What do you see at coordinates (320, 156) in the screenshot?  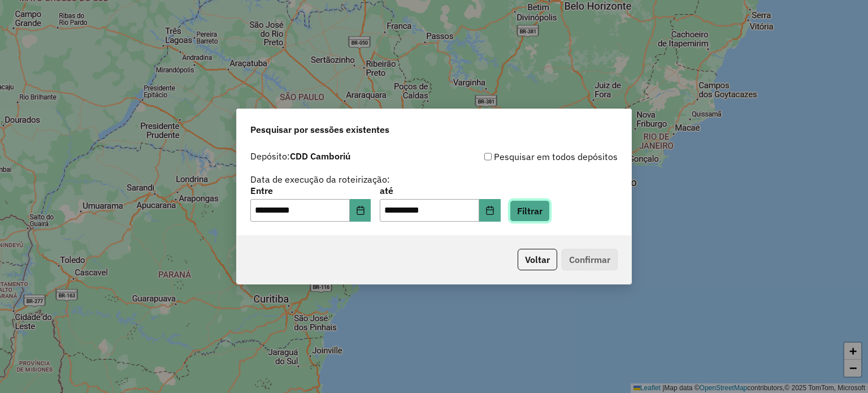 I see `strong: CDD Camboriú` at bounding box center [320, 156].